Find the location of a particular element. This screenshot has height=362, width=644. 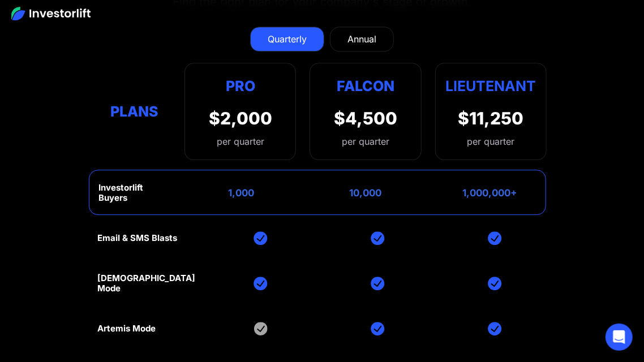

div: 1,000 is located at coordinates (241, 193).